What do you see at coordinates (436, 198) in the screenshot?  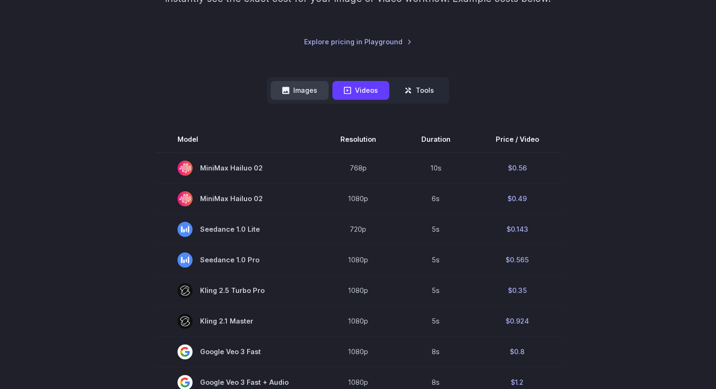 I see `td: 6s` at bounding box center [436, 198].